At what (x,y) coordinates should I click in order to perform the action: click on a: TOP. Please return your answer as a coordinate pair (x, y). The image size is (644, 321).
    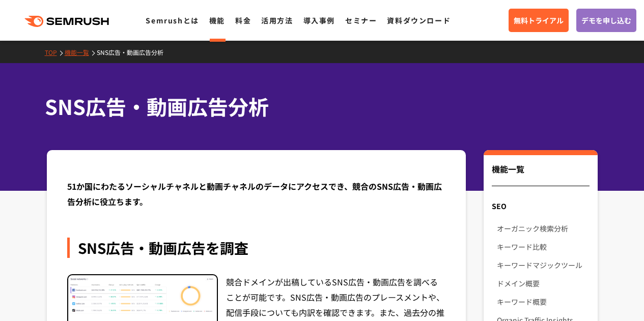
    Looking at the image, I should click on (54, 52).